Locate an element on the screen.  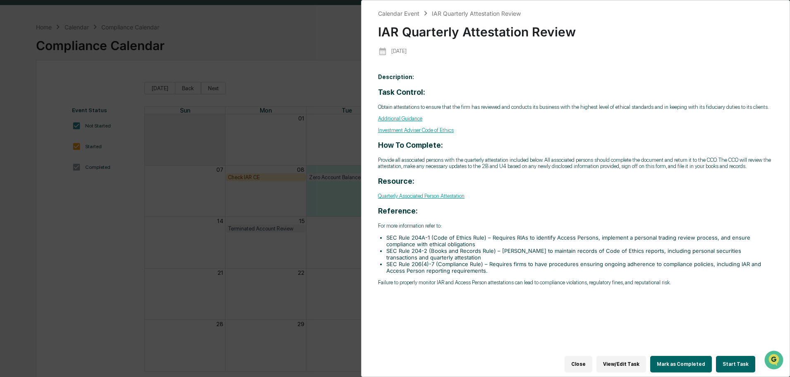
div: Start new chat is located at coordinates (82, 67).